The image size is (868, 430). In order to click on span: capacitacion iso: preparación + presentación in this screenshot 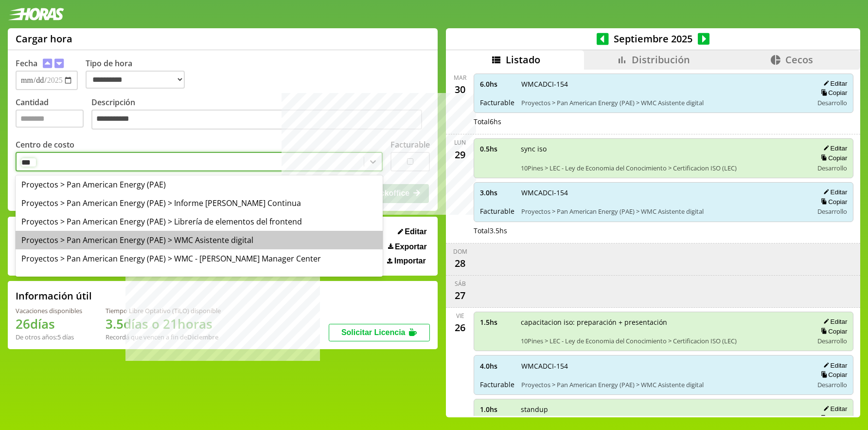, I will do `click(663, 322)`.